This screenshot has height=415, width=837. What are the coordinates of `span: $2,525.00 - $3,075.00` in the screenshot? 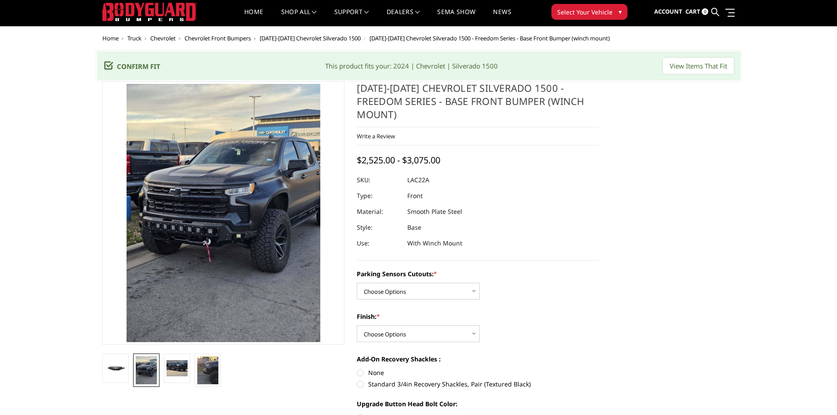 It's located at (399, 160).